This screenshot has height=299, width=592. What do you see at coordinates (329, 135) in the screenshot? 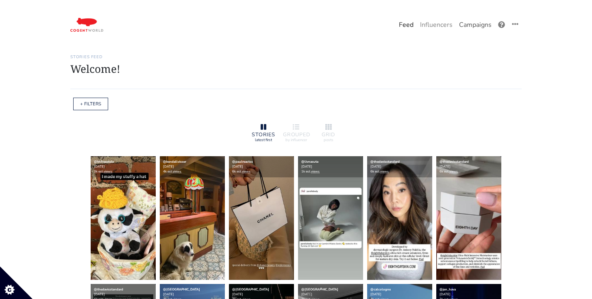
I see `div: GRID` at bounding box center [329, 135].